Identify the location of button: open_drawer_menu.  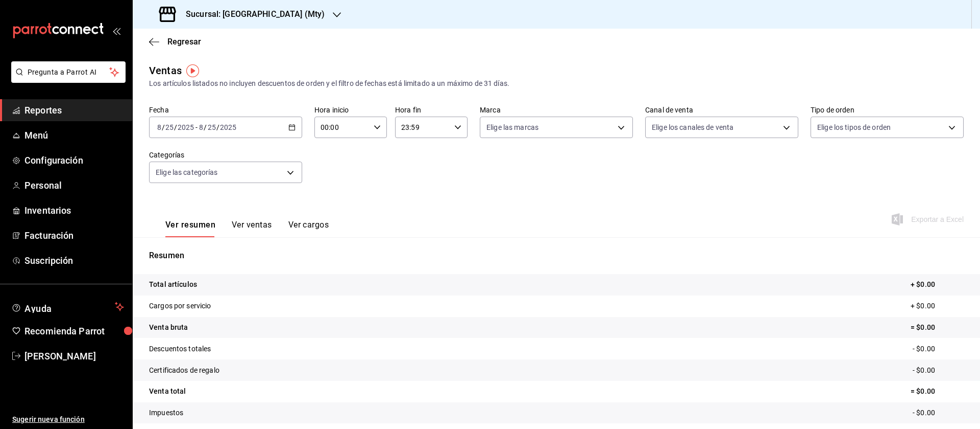
(117, 30).